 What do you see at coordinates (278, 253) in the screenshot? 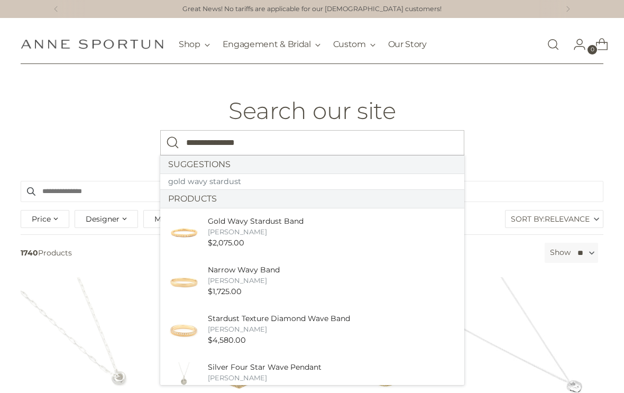
I see `span: Products` at bounding box center [278, 253].